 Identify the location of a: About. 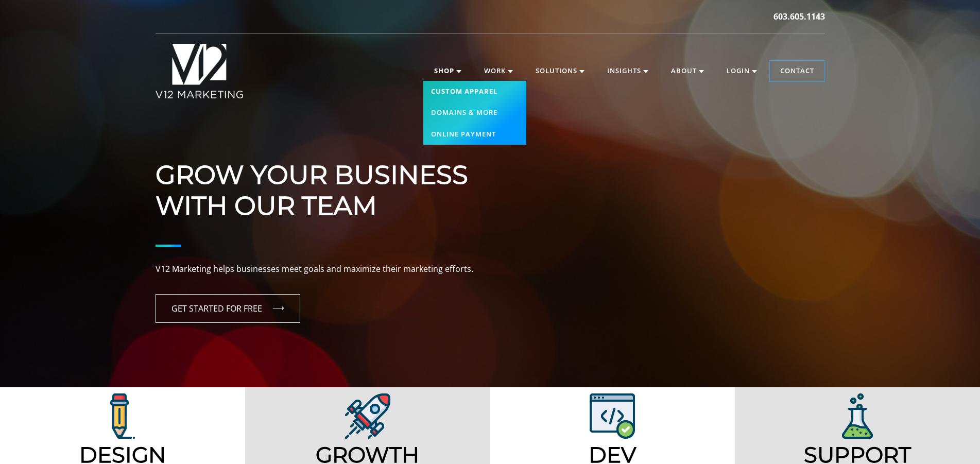
(688, 71).